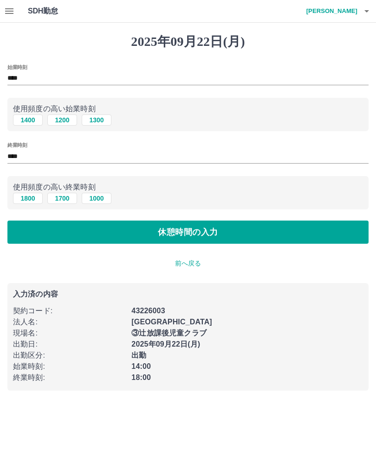 Image resolution: width=376 pixels, height=468 pixels. What do you see at coordinates (188, 42) in the screenshot?
I see `h1: 2025年09月22日(月)` at bounding box center [188, 42].